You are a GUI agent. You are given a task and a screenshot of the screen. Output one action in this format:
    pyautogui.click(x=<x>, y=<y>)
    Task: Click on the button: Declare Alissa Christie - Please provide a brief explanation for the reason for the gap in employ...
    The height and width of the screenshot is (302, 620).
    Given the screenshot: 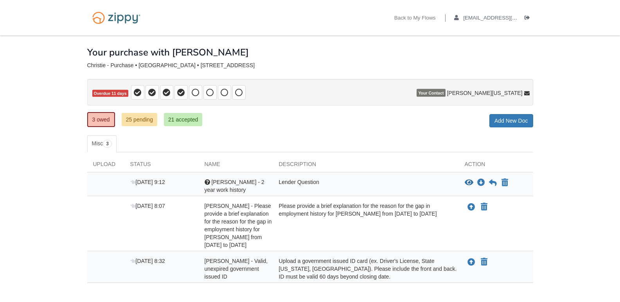 What is the action you would take?
    pyautogui.click(x=484, y=207)
    